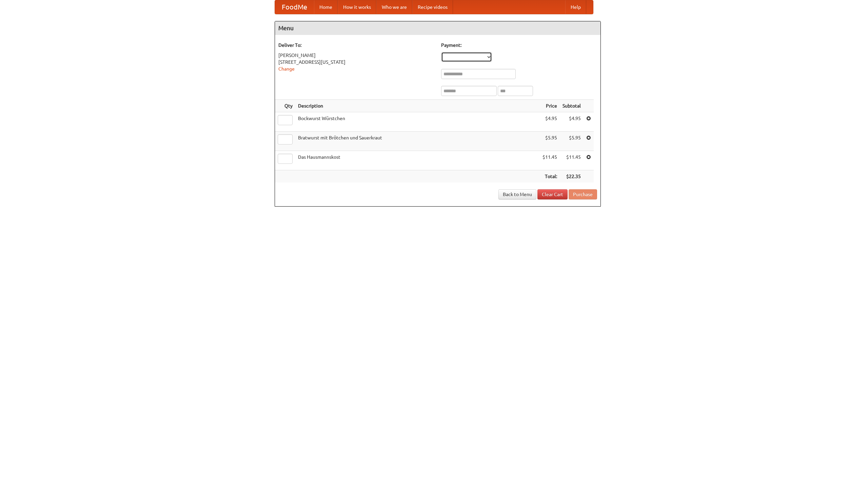  Describe the element at coordinates (418, 141) in the screenshot. I see `td: Bratwurst mit Brötchen und Sauerkraut` at that location.